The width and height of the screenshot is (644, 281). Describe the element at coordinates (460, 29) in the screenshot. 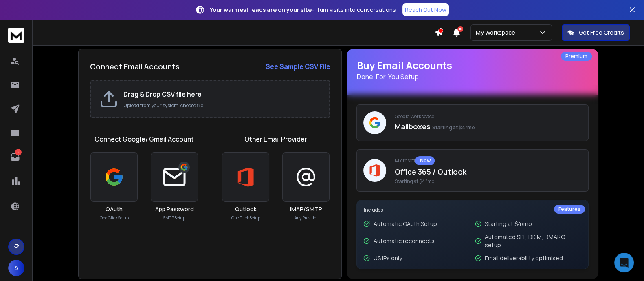

I see `span: 16` at that location.